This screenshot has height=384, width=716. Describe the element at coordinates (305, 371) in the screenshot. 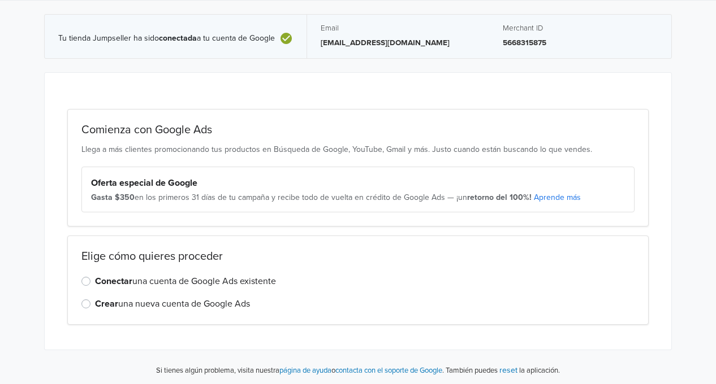

I see `a: página de ayuda` at that location.